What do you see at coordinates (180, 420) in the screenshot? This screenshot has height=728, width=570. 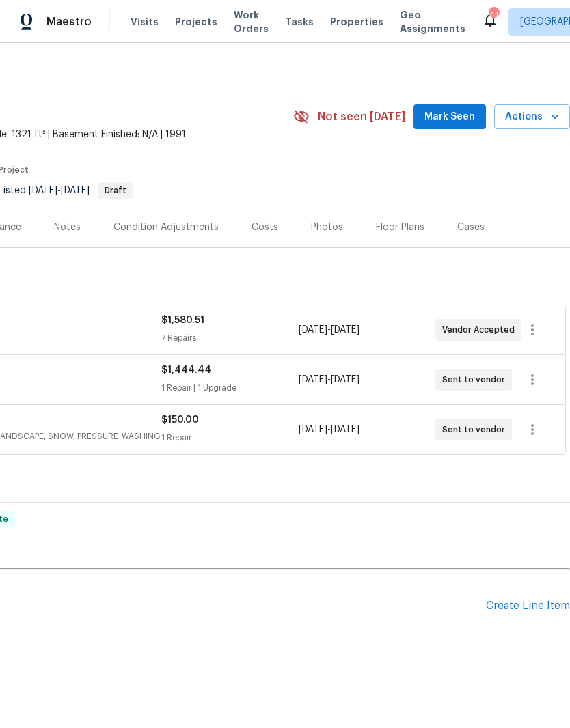 I see `span: $150.00` at bounding box center [180, 420].